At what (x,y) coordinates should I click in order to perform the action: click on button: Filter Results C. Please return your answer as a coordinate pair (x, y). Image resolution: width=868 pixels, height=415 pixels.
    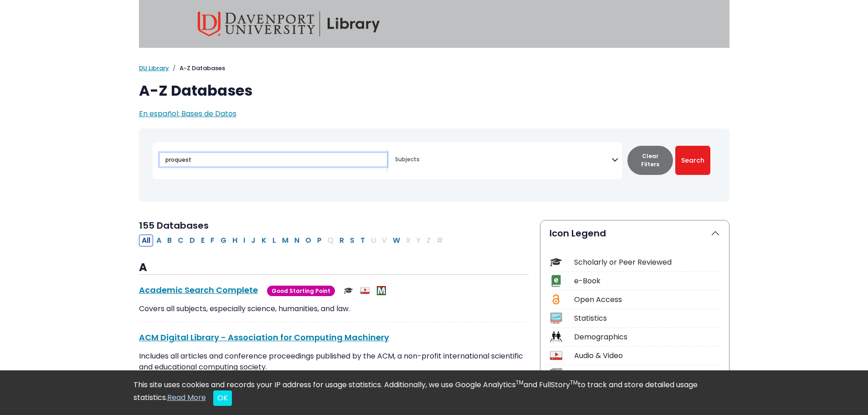
    Looking at the image, I should click on (180, 241).